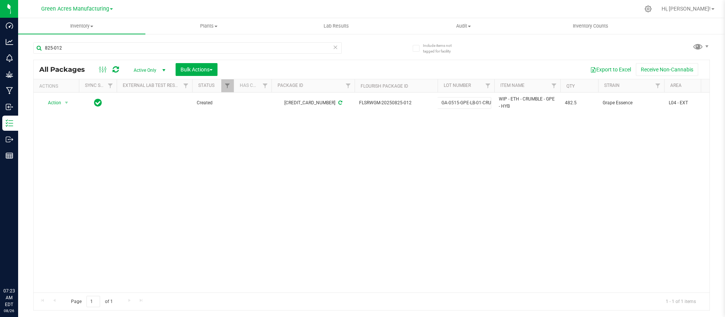 The width and height of the screenshot is (725, 317). I want to click on span: Sync from Compliance System, so click(340, 103).